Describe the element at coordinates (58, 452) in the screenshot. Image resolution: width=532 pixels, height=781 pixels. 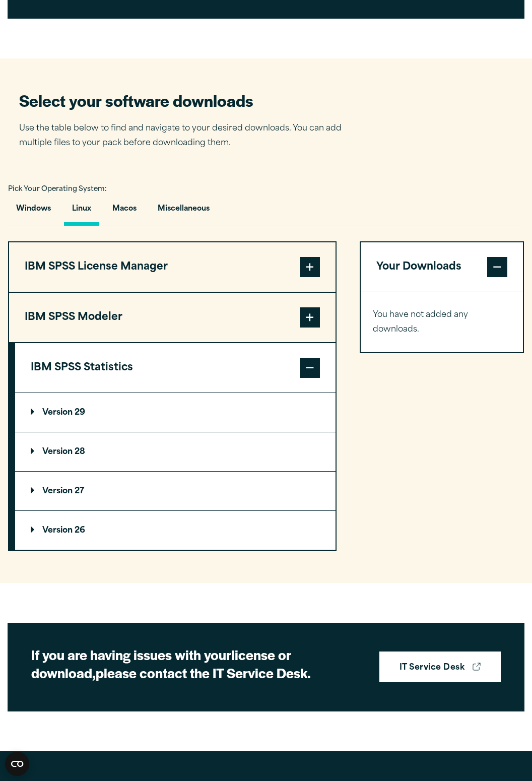
I see `p: Version 28` at that location.